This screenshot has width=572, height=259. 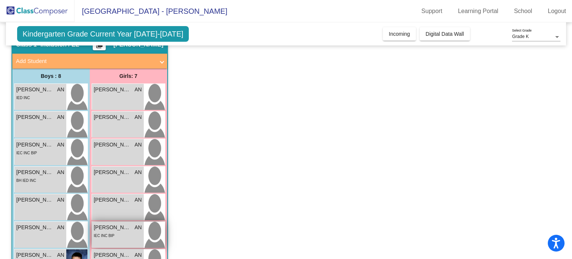 I want to click on span: BH IED INC, so click(x=26, y=180).